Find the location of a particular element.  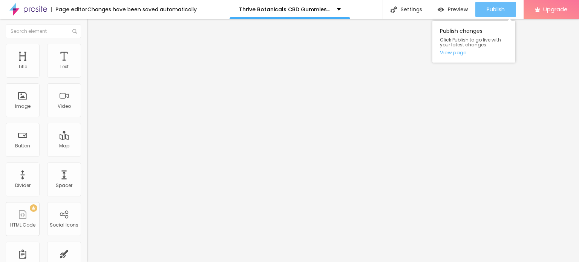

div: Divider is located at coordinates (23, 185).